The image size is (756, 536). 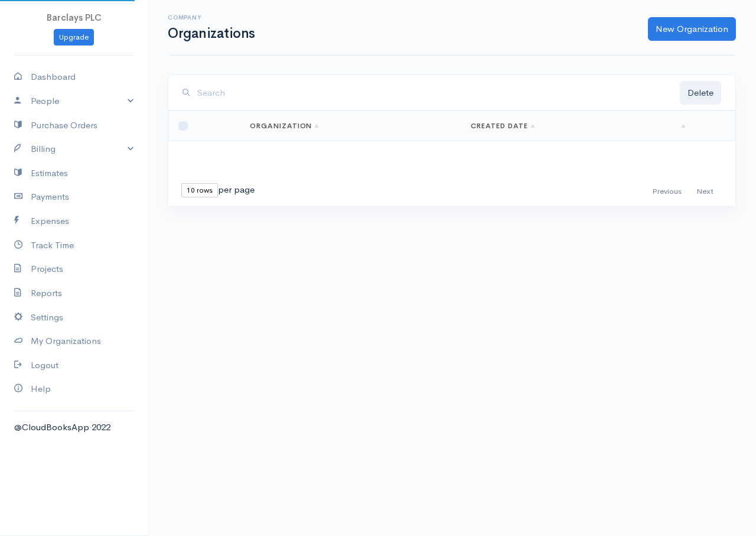 I want to click on h6: Company, so click(x=212, y=17).